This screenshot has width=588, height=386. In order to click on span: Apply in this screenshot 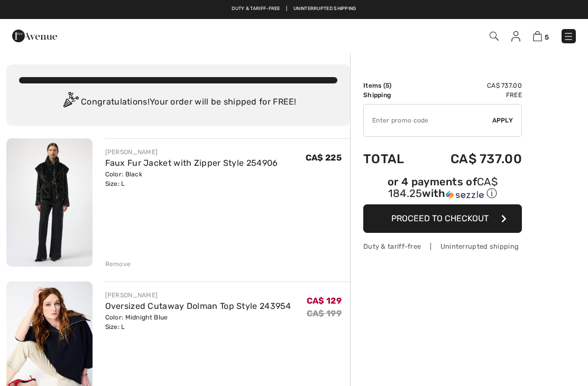, I will do `click(503, 121)`.